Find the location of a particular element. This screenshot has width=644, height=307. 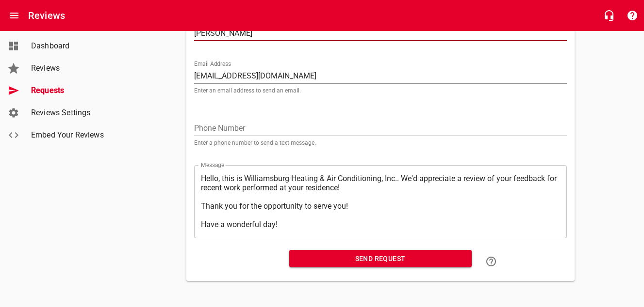

label: Email Address is located at coordinates (213, 64).